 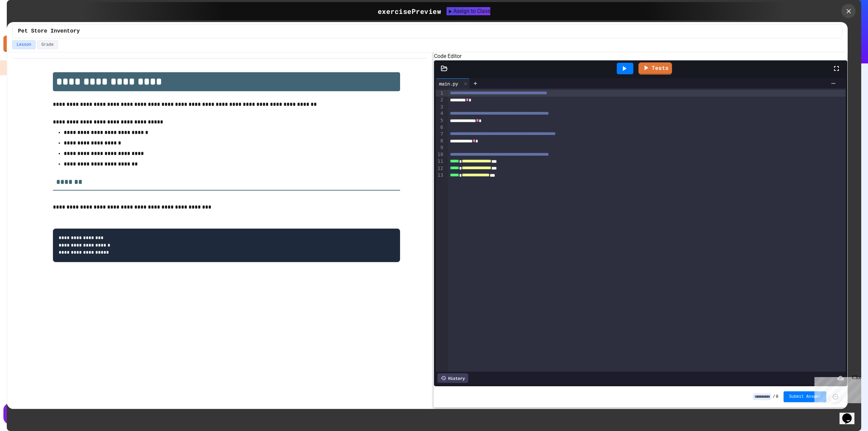 What do you see at coordinates (440, 176) in the screenshot?
I see `div: 13` at bounding box center [440, 176].